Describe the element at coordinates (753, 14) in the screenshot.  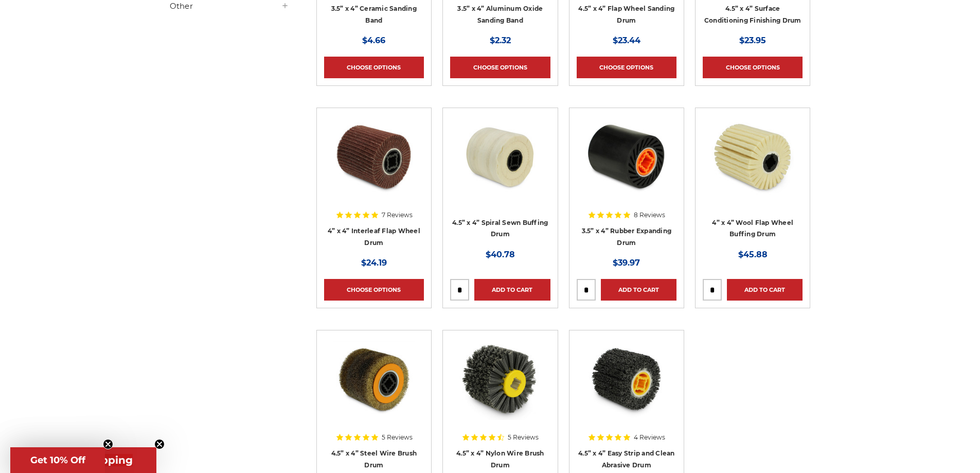
I see `a: 4.5” x 4” Surface Conditioning Finishing Drum` at that location.